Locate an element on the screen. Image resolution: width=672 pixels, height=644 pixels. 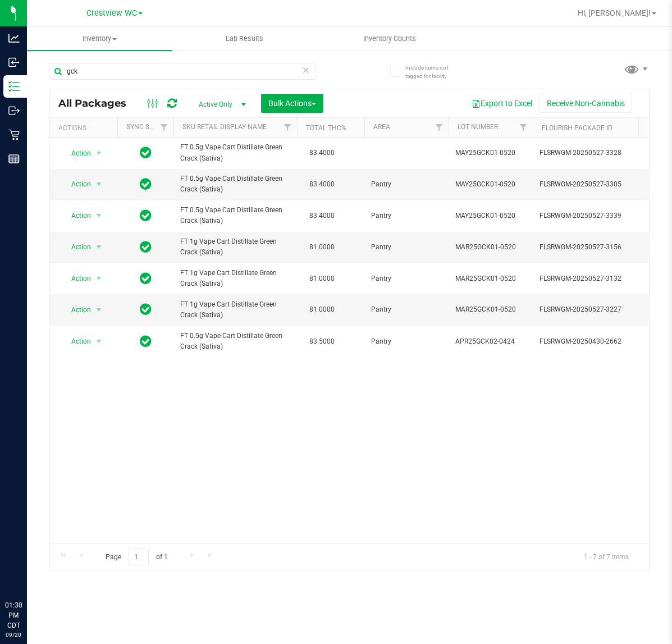
span: Clear is located at coordinates (306, 70).